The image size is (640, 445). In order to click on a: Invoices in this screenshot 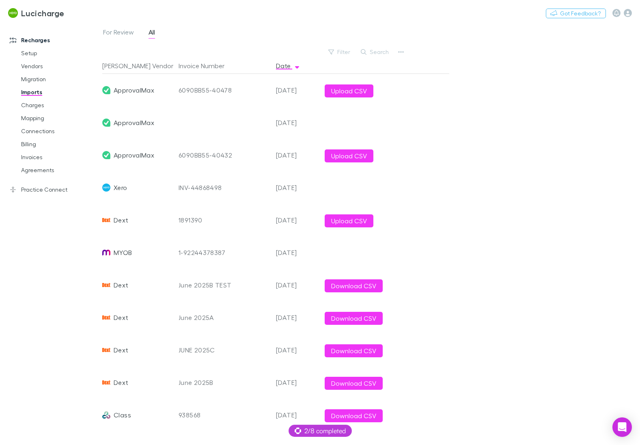, I will do `click(57, 157)`.